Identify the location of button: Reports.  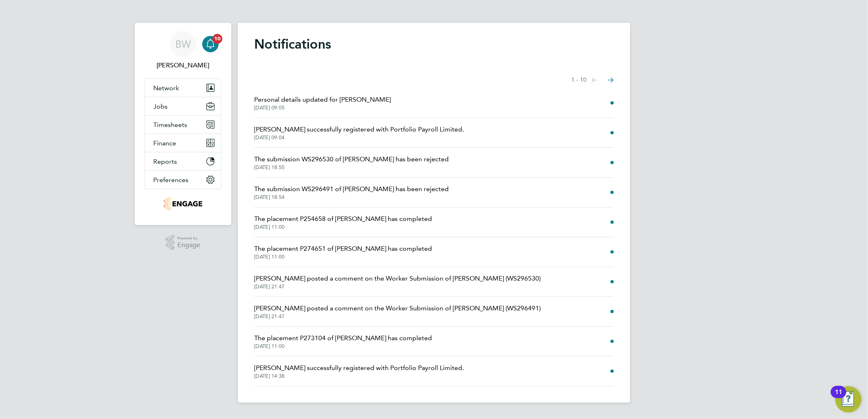
(183, 161).